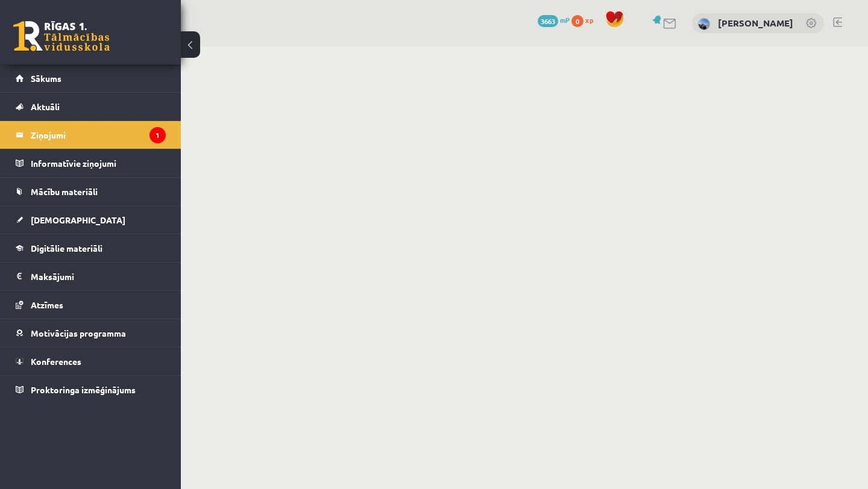 This screenshot has width=868, height=489. What do you see at coordinates (90, 163) in the screenshot?
I see `a: Informatīvie ziņojumi` at bounding box center [90, 163].